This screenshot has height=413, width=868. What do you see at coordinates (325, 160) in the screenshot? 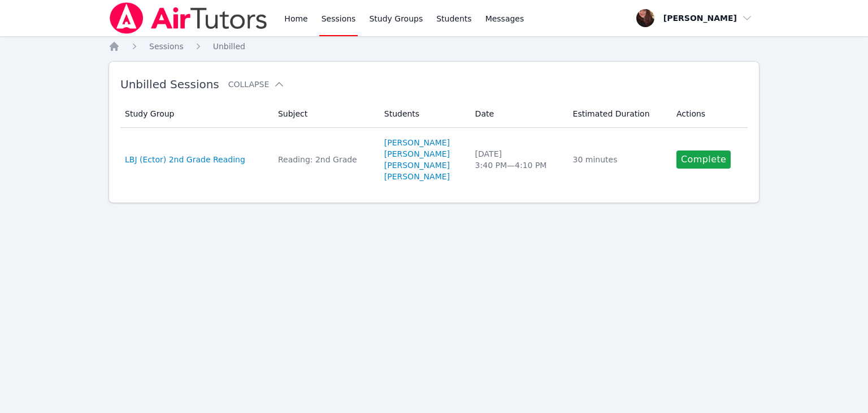
I see `div: Reading: 2nd Grade` at bounding box center [325, 160].